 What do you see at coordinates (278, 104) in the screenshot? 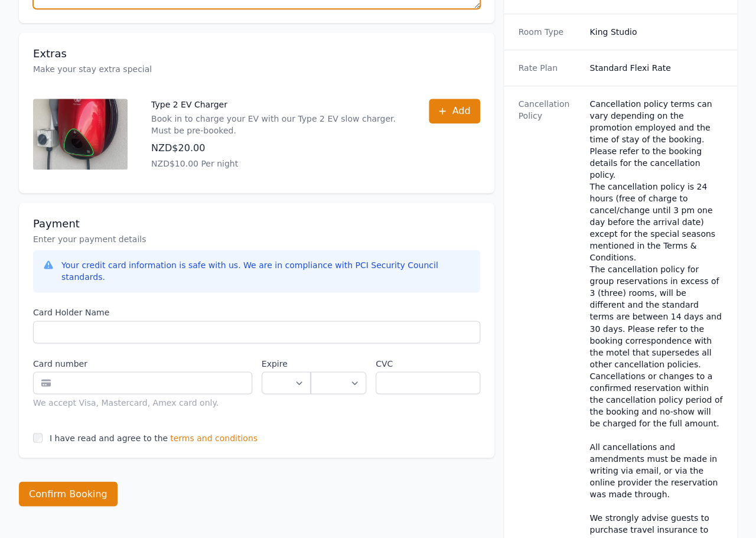
I see `p: Type 2 EV Charger` at bounding box center [278, 104].